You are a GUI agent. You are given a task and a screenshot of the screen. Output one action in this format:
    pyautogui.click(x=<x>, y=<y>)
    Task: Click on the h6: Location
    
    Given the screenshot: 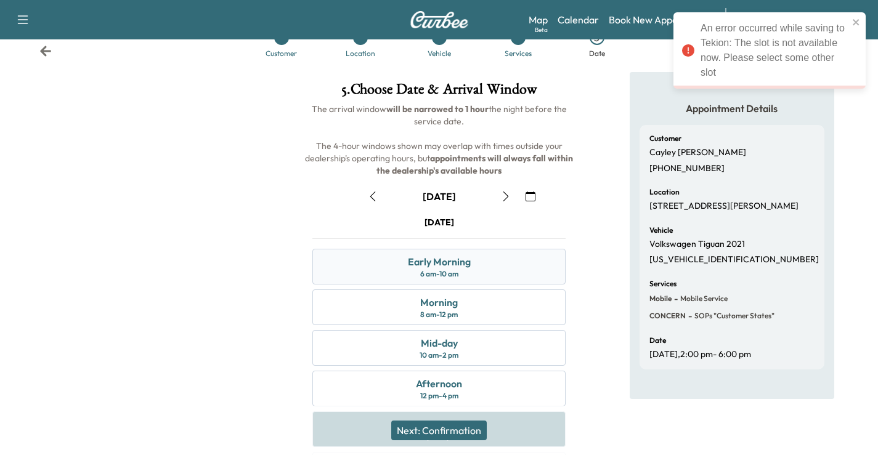 What is the action you would take?
    pyautogui.click(x=664, y=192)
    